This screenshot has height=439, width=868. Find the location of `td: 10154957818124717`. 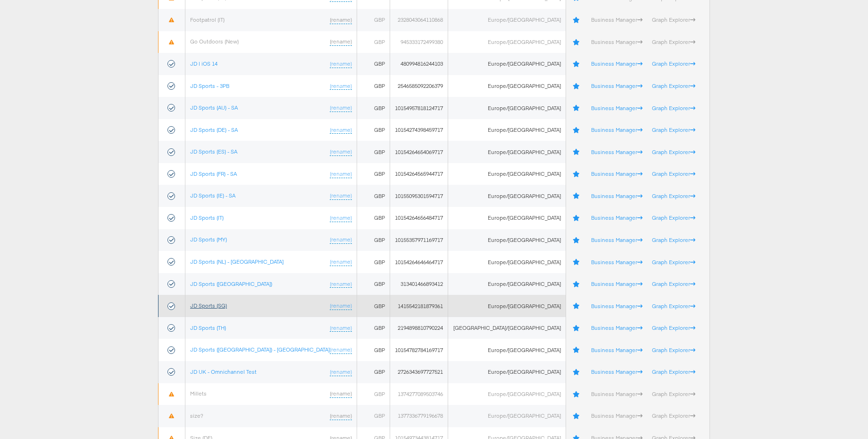

td: 10154957818124717 is located at coordinates (420, 108).